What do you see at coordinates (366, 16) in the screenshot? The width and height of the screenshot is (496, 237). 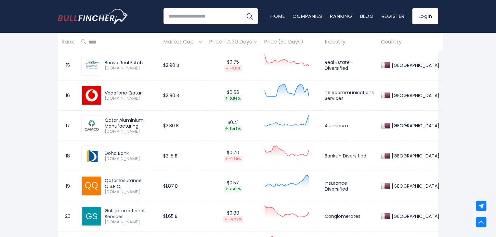 I see `a: Blog` at bounding box center [366, 16].